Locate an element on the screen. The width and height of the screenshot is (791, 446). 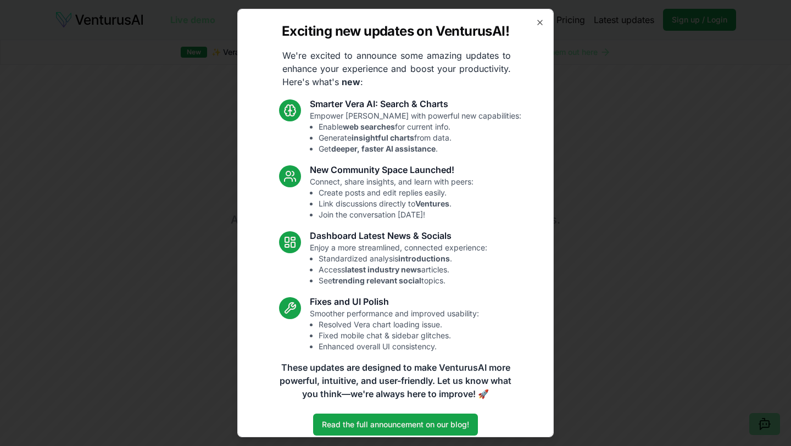
li: Enhanced overall UI consistency. is located at coordinates (399, 346).